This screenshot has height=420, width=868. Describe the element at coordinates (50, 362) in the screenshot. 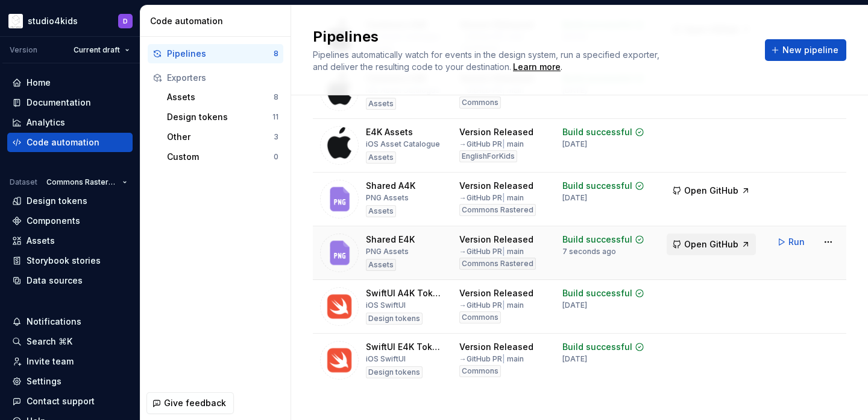

I see `div: Invite team` at that location.